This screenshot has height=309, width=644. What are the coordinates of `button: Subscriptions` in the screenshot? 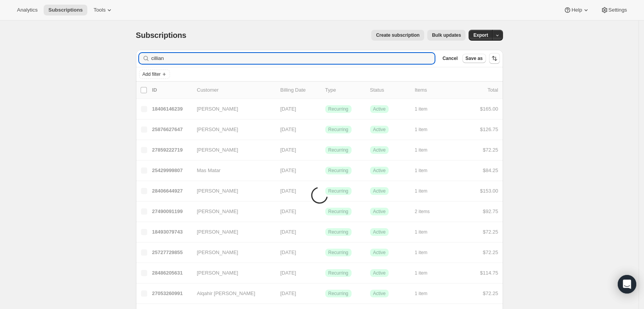 It's located at (65, 10).